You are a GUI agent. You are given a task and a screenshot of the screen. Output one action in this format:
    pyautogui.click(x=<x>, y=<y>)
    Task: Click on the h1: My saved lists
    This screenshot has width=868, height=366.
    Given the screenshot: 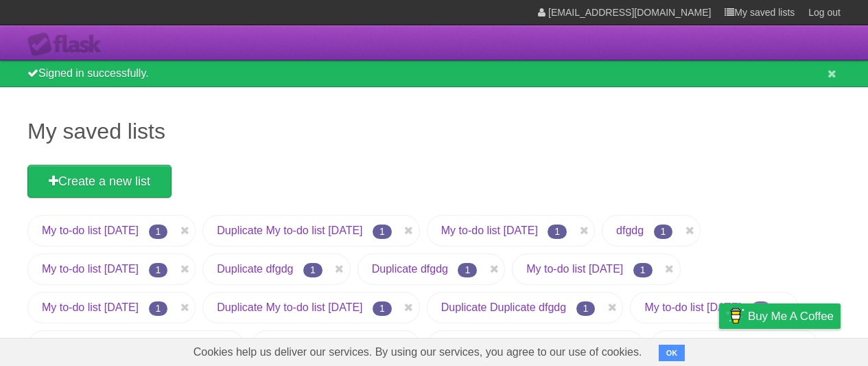 What is the action you would take?
    pyautogui.click(x=433, y=131)
    